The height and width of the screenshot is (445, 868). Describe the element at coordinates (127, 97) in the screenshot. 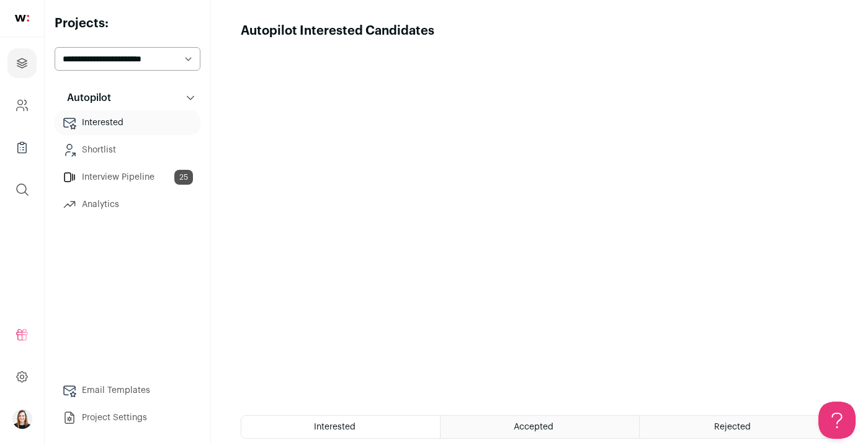

I see `button: Autopilot` at that location.